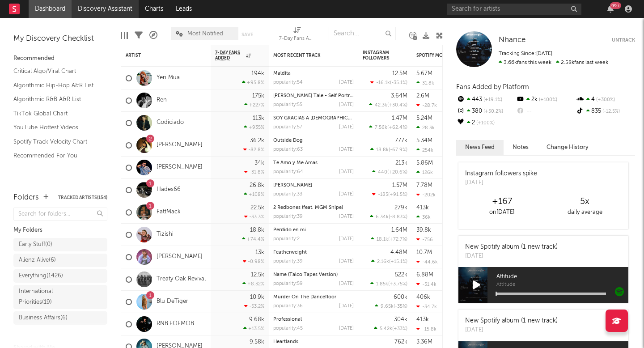 The image size is (644, 348). I want to click on span: 18.1k, so click(383, 240).